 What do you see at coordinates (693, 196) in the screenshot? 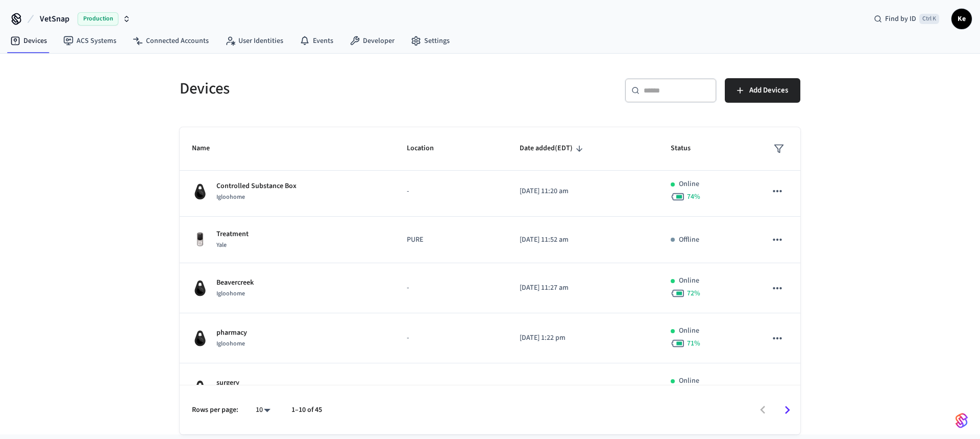
I see `span: 74 %` at bounding box center [693, 196].